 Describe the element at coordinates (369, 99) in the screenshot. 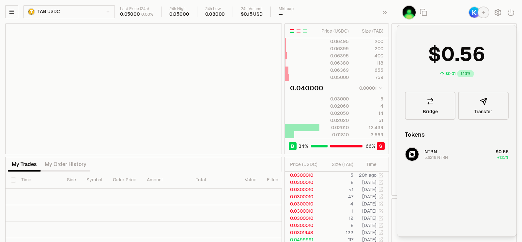

I see `div: 5` at that location.